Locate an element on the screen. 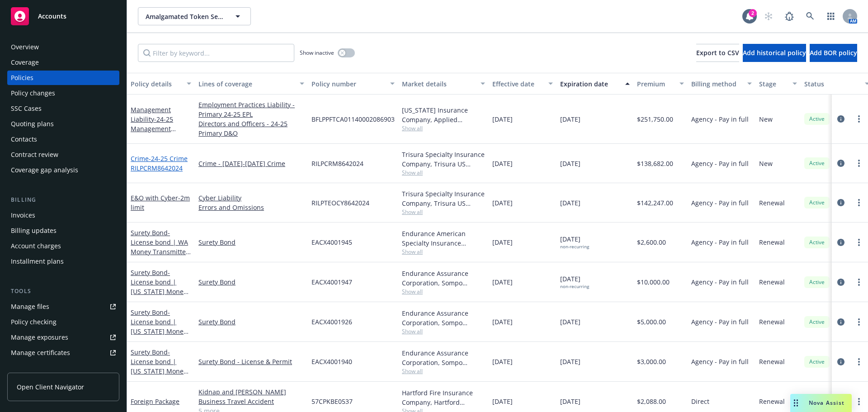 The width and height of the screenshot is (868, 412). a: Employment Practices Liability - Primary 24-25 EPL is located at coordinates (252, 109).